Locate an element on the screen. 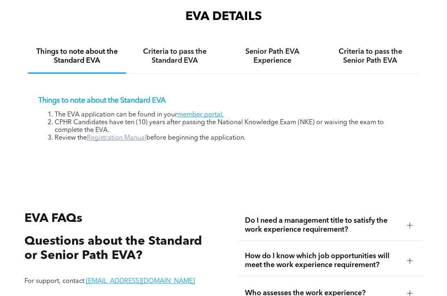 Image resolution: width=447 pixels, height=296 pixels. span: For support, contact is located at coordinates (54, 282).